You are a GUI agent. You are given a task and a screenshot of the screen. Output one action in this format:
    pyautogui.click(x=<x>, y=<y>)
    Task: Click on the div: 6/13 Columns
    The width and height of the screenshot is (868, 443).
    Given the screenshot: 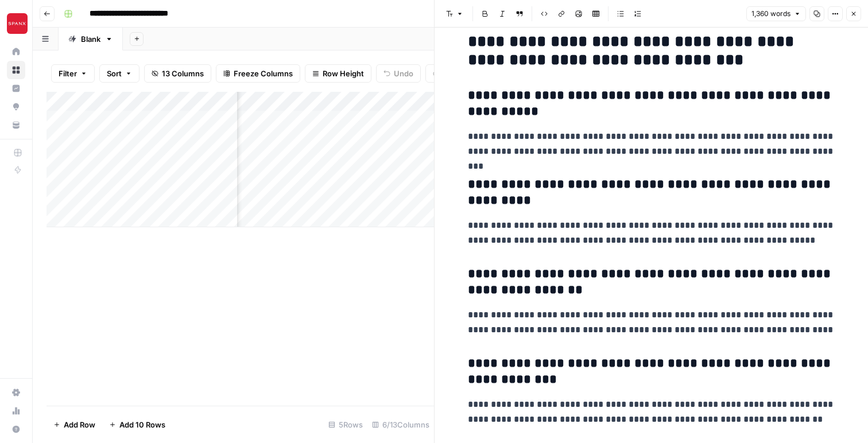 What is the action you would take?
    pyautogui.click(x=400, y=424)
    